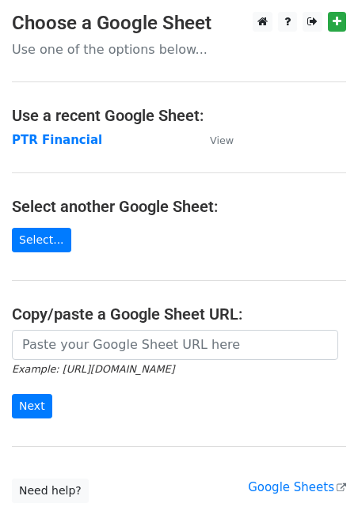  What do you see at coordinates (179, 314) in the screenshot?
I see `h4: Copy/paste a Google Sheet URL:` at bounding box center [179, 314].